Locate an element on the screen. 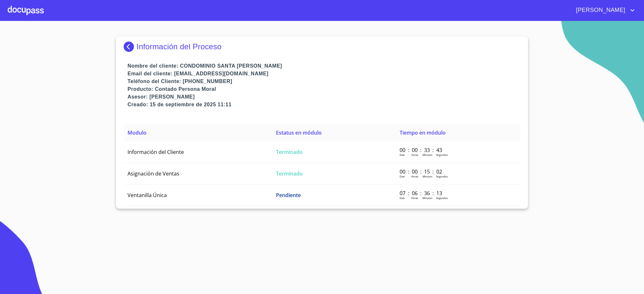  p: Información del Proceso is located at coordinates (179, 47).